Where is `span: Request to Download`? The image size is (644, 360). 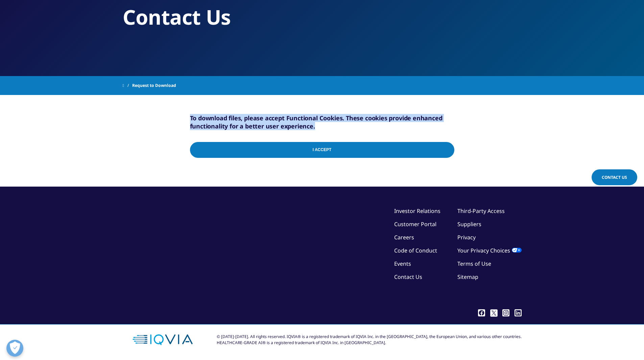 span: Request to Download is located at coordinates (154, 85).